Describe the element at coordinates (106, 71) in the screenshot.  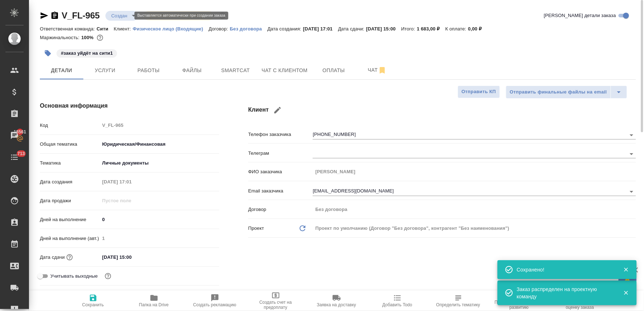
I see `span: Услуги` at that location.